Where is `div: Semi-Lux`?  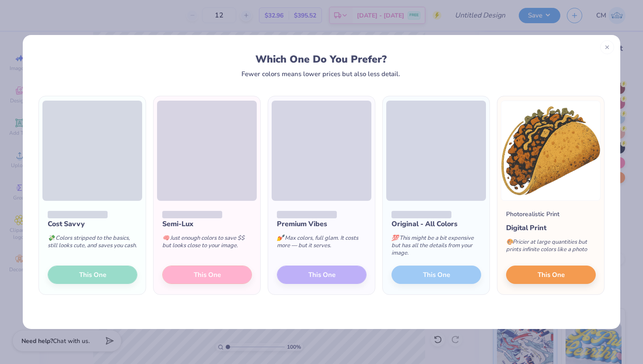 div: Semi-Lux is located at coordinates (207, 224).